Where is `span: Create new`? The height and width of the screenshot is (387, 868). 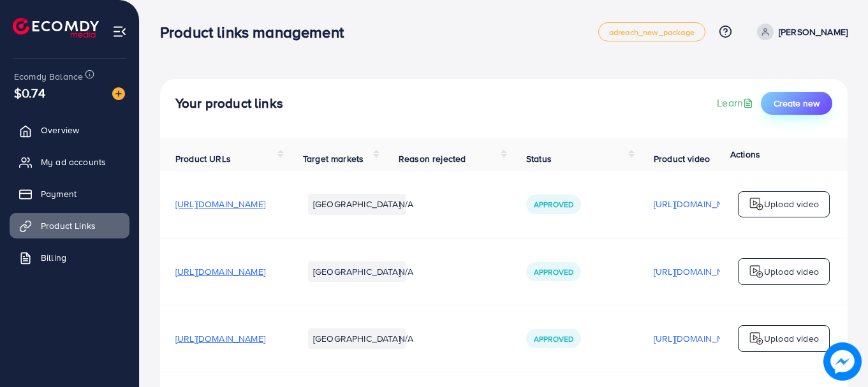 span: Create new is located at coordinates (796, 103).